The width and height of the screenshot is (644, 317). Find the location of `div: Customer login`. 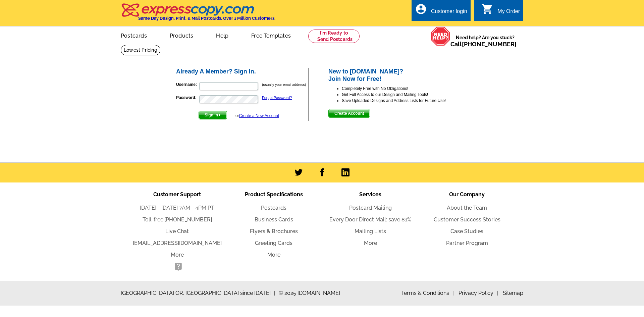

div: Customer login is located at coordinates (449, 13).